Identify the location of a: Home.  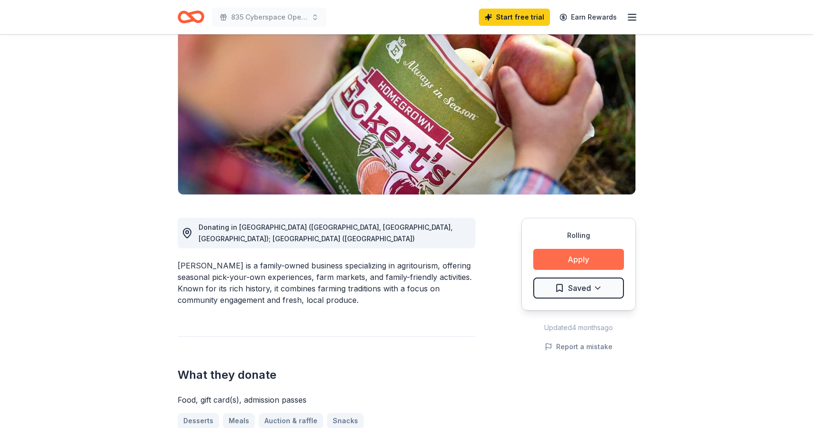
(191, 17).